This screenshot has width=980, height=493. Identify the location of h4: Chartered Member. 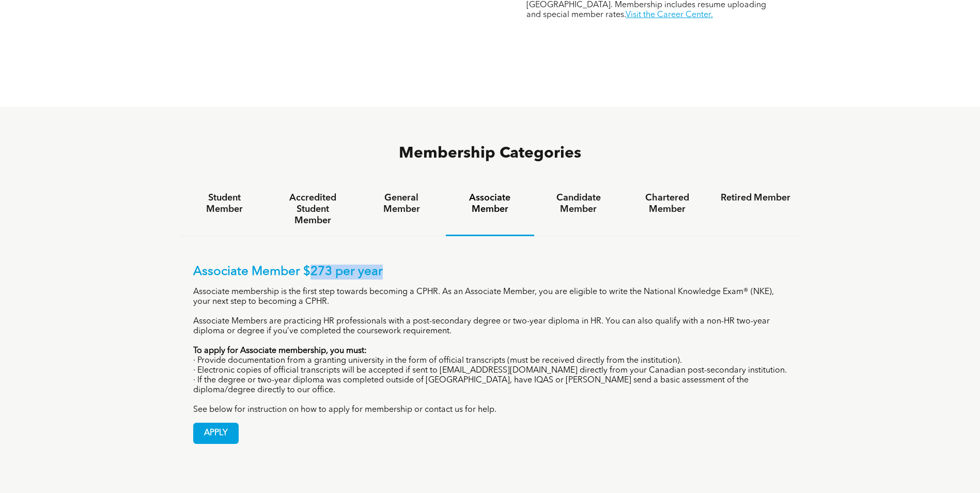
(667, 204).